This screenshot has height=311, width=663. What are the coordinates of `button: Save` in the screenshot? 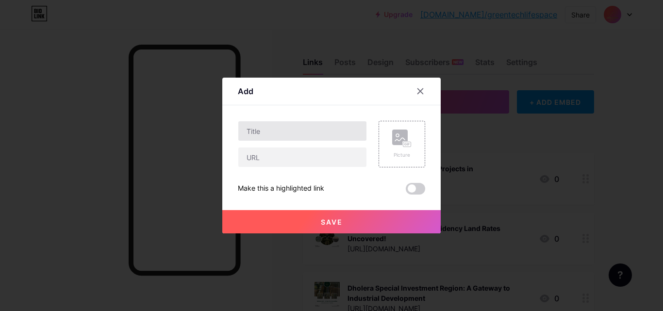 It's located at (332, 222).